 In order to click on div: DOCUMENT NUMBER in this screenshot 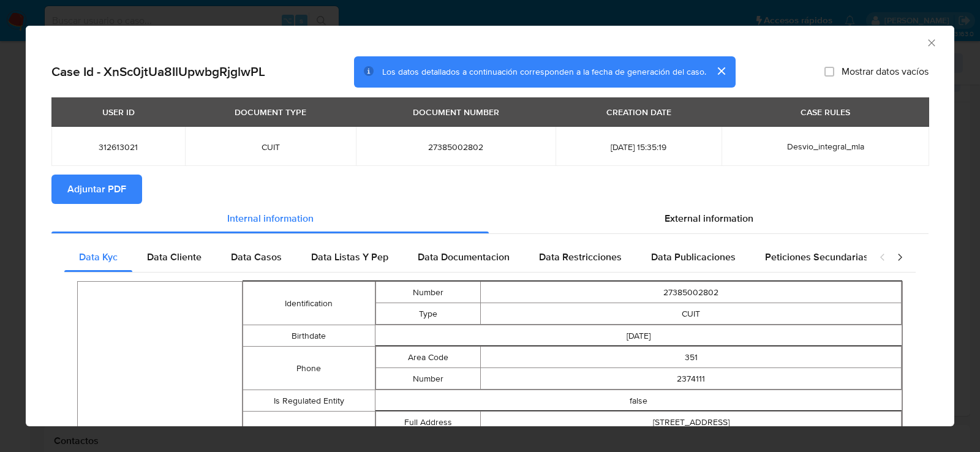, I will do `click(455, 112)`.